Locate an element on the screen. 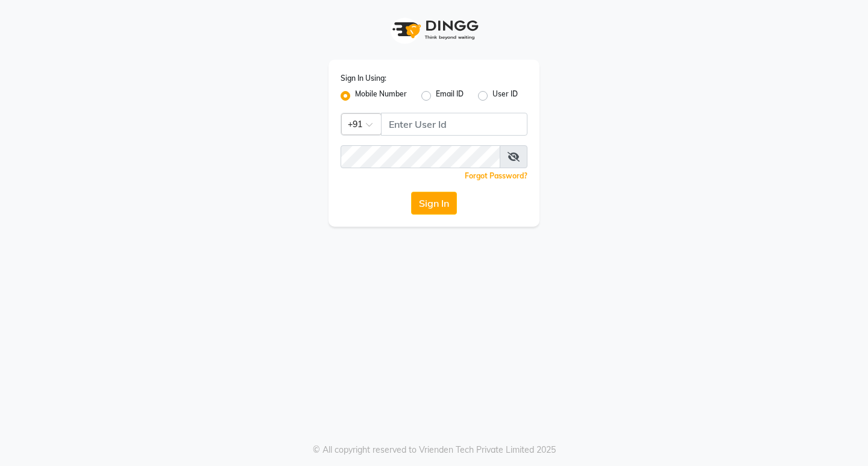 Image resolution: width=868 pixels, height=466 pixels. label: Sign In Using: is located at coordinates (364, 78).